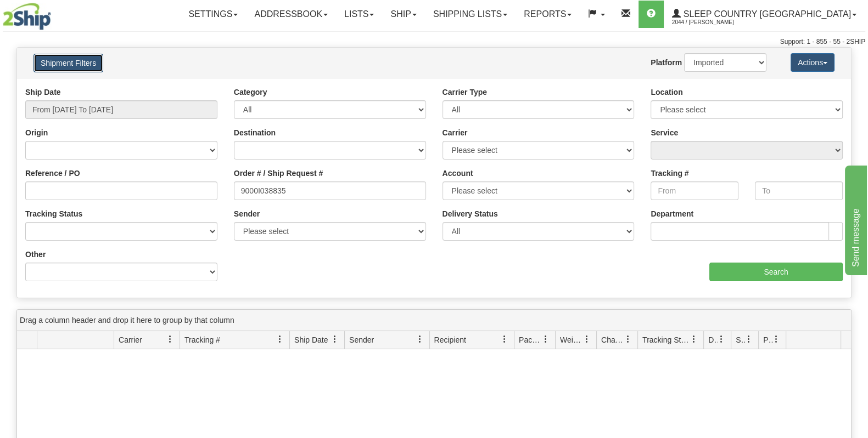 The image size is (868, 438). I want to click on label: Order # / Ship Request #, so click(278, 173).